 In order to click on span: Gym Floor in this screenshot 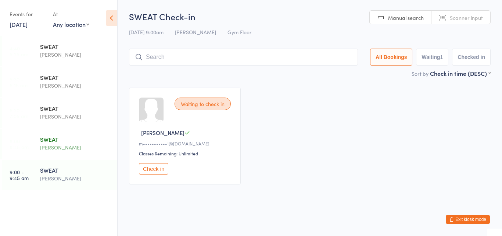, I will do `click(239, 32)`.